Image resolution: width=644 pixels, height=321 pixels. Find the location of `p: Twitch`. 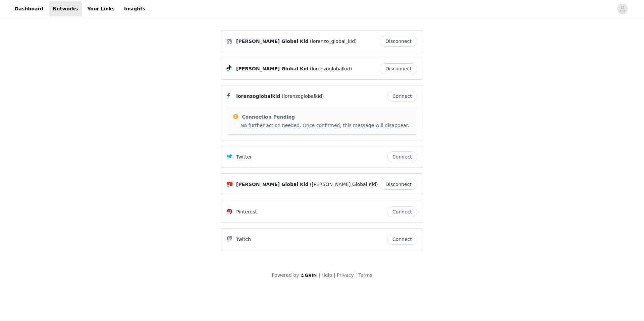

p: Twitch is located at coordinates (243, 239).